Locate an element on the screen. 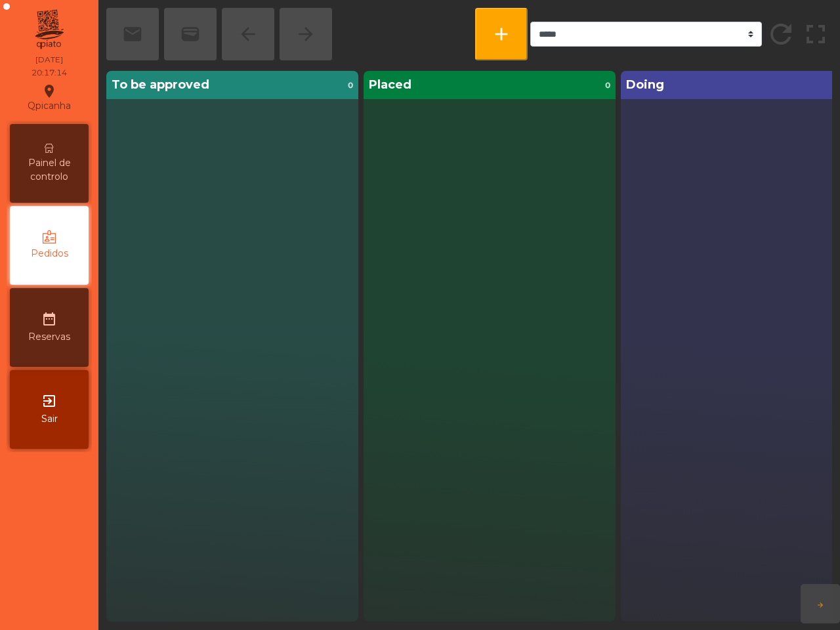 Image resolution: width=840 pixels, height=630 pixels. span: Placed is located at coordinates (389, 85).